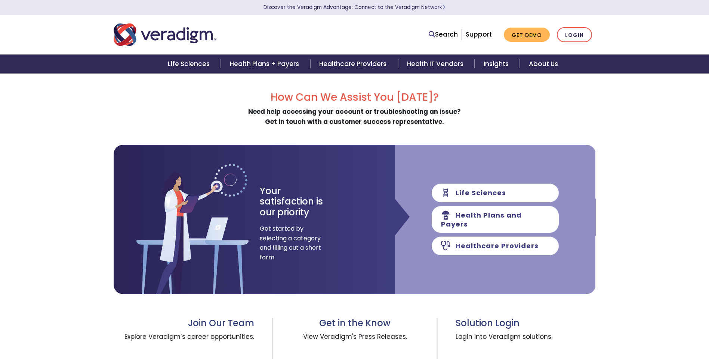  What do you see at coordinates (298, 202) in the screenshot?
I see `h3: Your satisfaction is our priority` at bounding box center [298, 202].